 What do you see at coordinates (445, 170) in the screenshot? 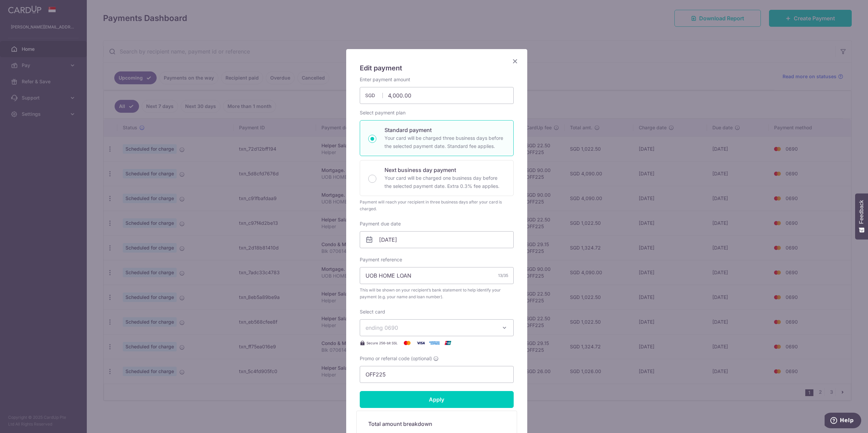
I see `p: Next business day payment` at bounding box center [445, 170].